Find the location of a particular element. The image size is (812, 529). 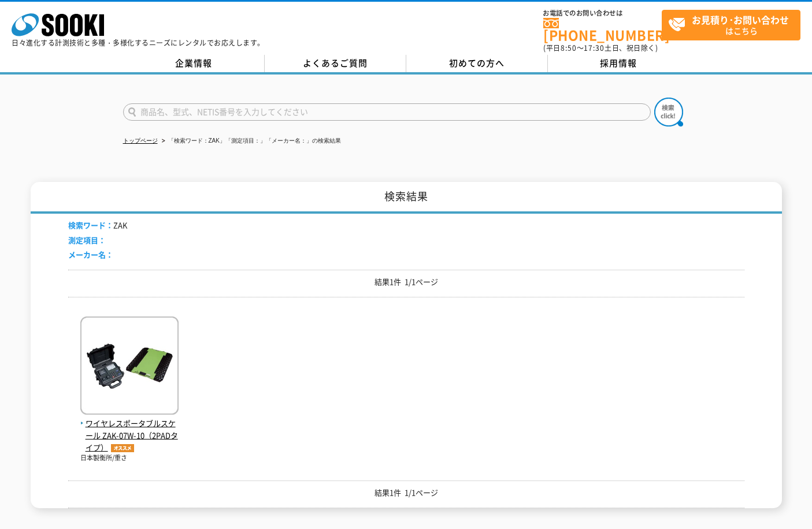

a: 採用情報 is located at coordinates (618, 63).